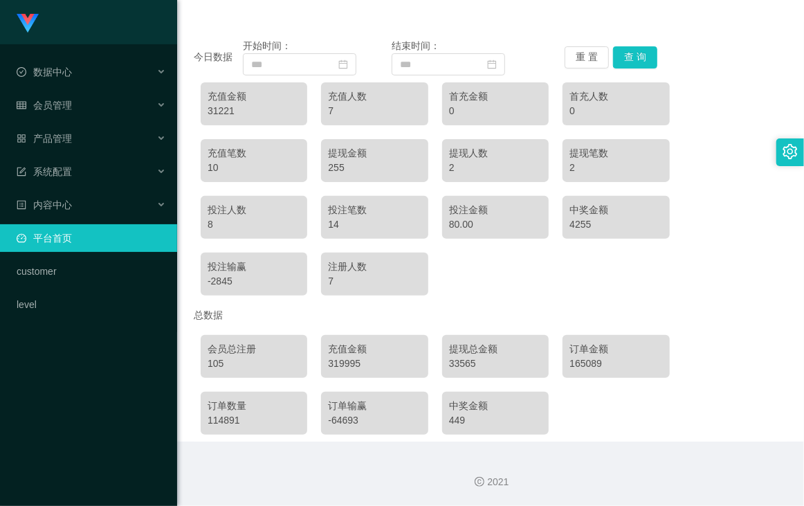 The width and height of the screenshot is (804, 506). Describe the element at coordinates (587, 57) in the screenshot. I see `button: 重 置` at that location.